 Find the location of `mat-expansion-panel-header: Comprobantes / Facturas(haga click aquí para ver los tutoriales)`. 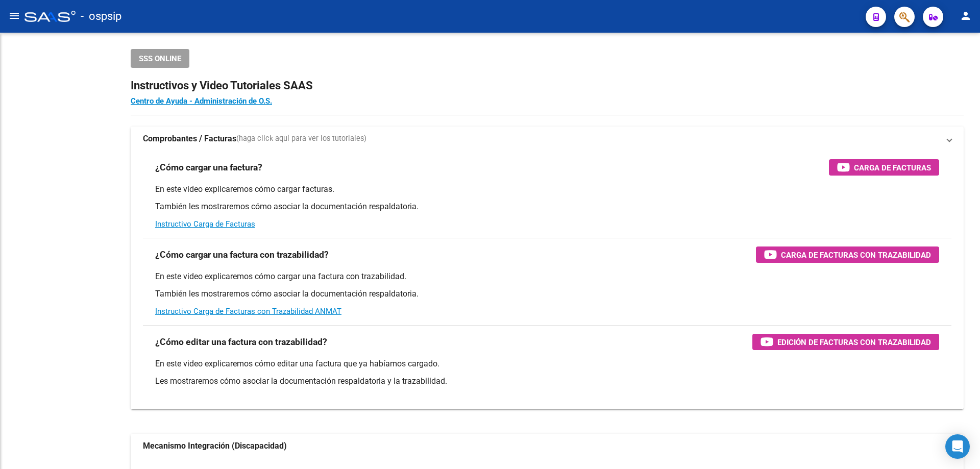

mat-expansion-panel-header: Comprobantes / Facturas(haga click aquí para ver los tutoriales) is located at coordinates (547, 139).